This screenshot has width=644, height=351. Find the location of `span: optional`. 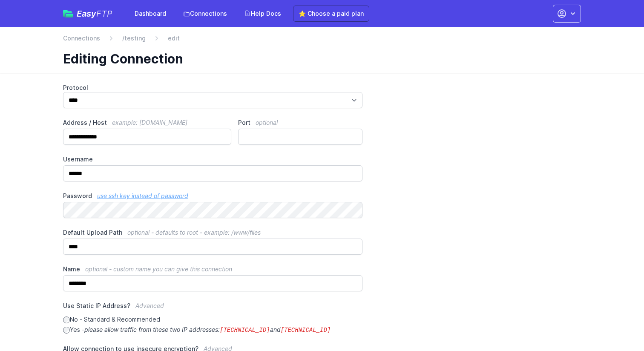

span: optional is located at coordinates (266, 122).